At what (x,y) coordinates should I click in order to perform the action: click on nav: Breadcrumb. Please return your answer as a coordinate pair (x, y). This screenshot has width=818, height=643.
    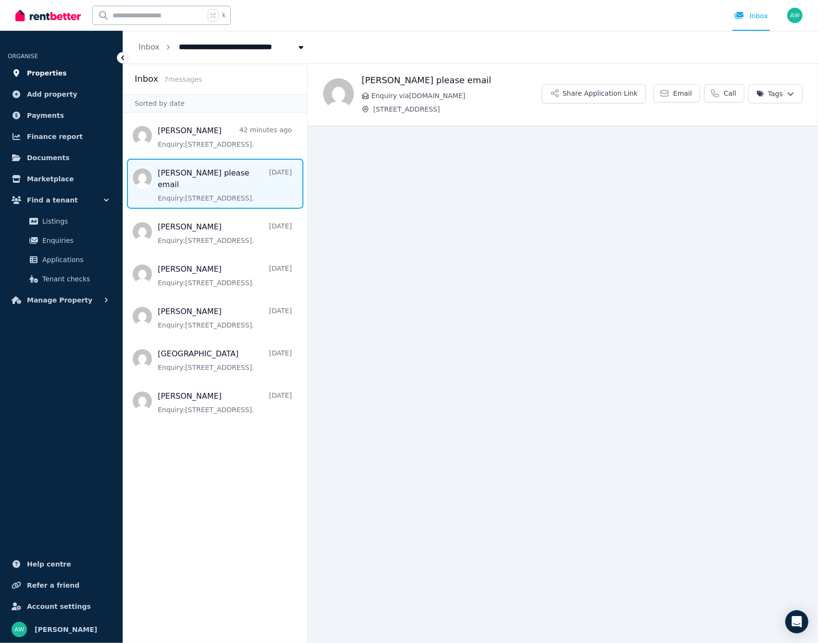
    Looking at the image, I should click on (222, 47).